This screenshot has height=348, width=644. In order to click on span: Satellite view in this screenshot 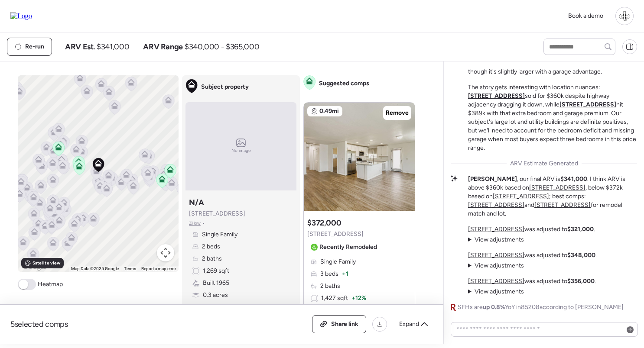, I will do `click(46, 263)`.